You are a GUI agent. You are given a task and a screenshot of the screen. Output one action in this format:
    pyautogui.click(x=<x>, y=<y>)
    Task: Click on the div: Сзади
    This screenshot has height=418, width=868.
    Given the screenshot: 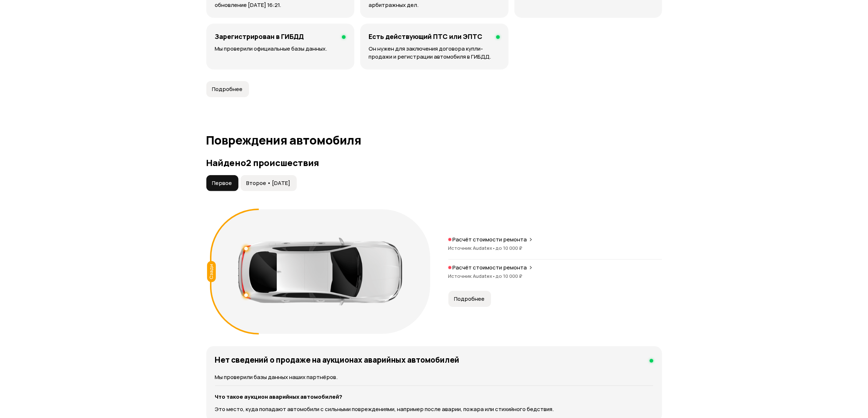 What is the action you would take?
    pyautogui.click(x=212, y=271)
    